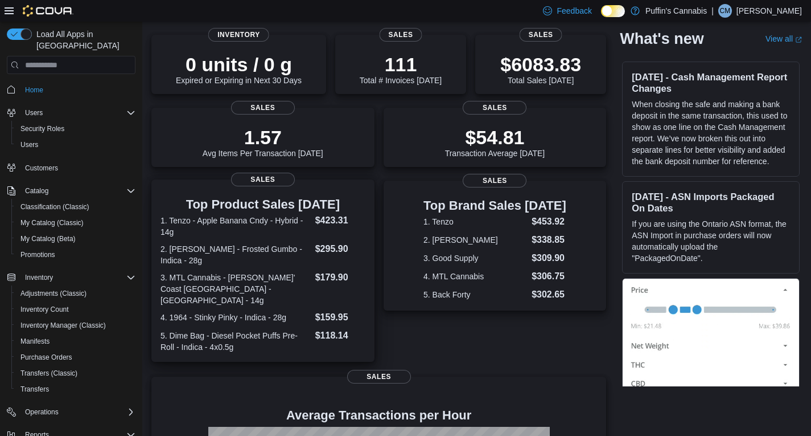  What do you see at coordinates (48, 239) in the screenshot?
I see `span: My Catalog (Beta)` at bounding box center [48, 239].